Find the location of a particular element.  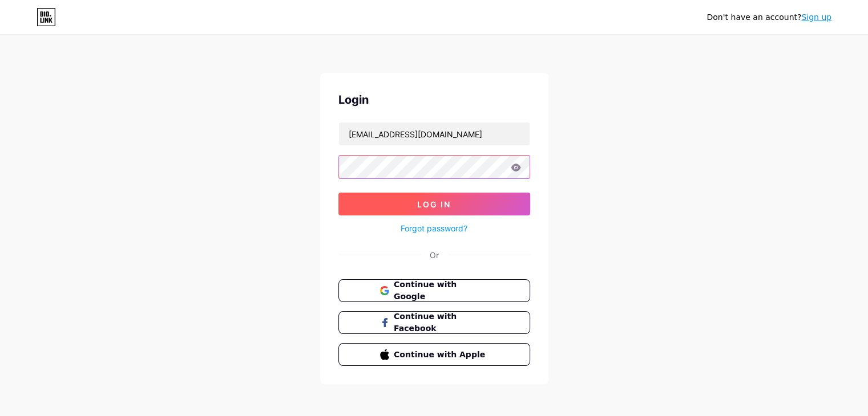

button: Log In is located at coordinates (434, 204).